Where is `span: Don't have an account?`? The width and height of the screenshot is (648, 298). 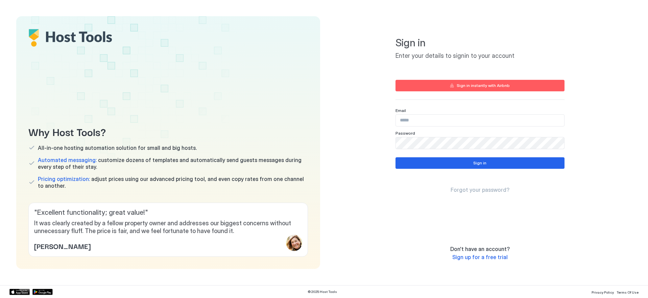
span: Don't have an account? is located at coordinates (480, 249).